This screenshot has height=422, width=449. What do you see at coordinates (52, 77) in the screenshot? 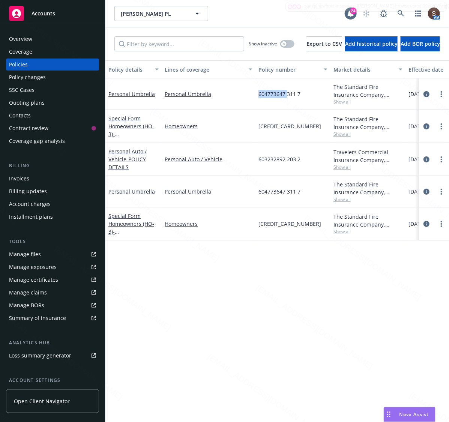
I see `a: Policy changes` at bounding box center [52, 77].